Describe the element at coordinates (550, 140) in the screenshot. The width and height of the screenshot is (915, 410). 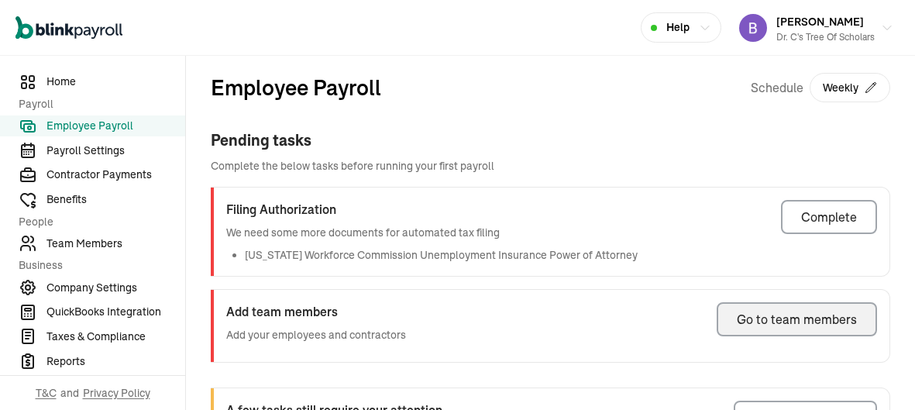
I see `div: Pending tasks` at that location.